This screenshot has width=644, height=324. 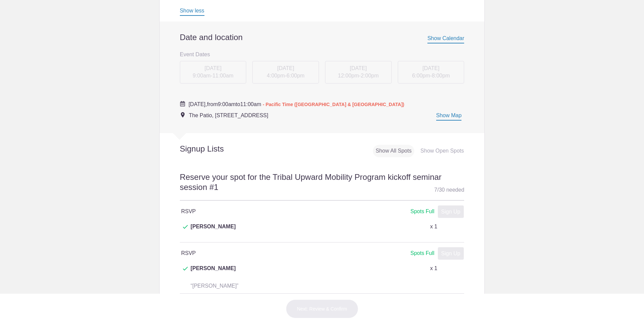 I want to click on div: Show Open Spots, so click(x=442, y=151).